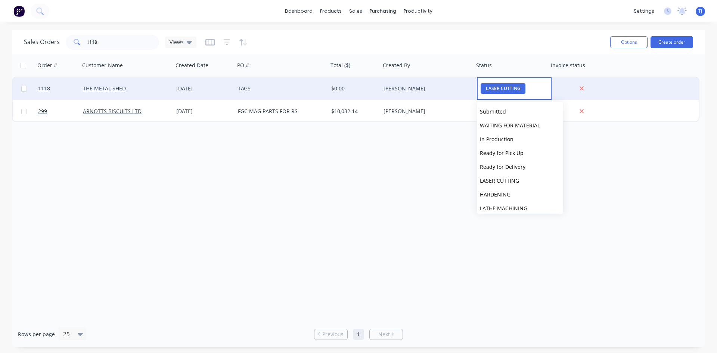  I want to click on button: HARDENING, so click(520, 194).